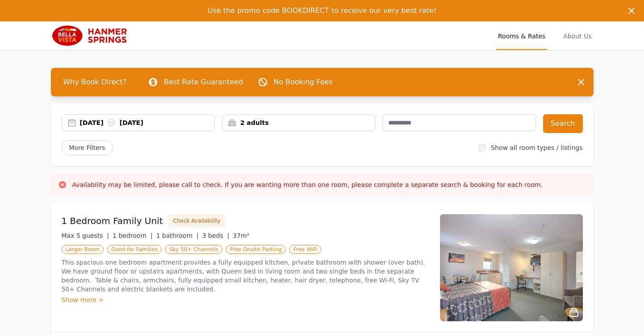  Describe the element at coordinates (576, 35) in the screenshot. I see `a: About Us` at that location.